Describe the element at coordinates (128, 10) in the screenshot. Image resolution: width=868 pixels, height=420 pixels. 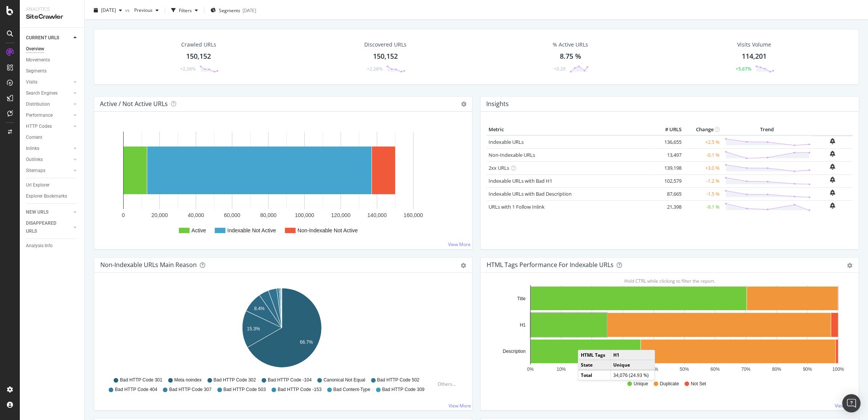
I see `span: vs` at that location.